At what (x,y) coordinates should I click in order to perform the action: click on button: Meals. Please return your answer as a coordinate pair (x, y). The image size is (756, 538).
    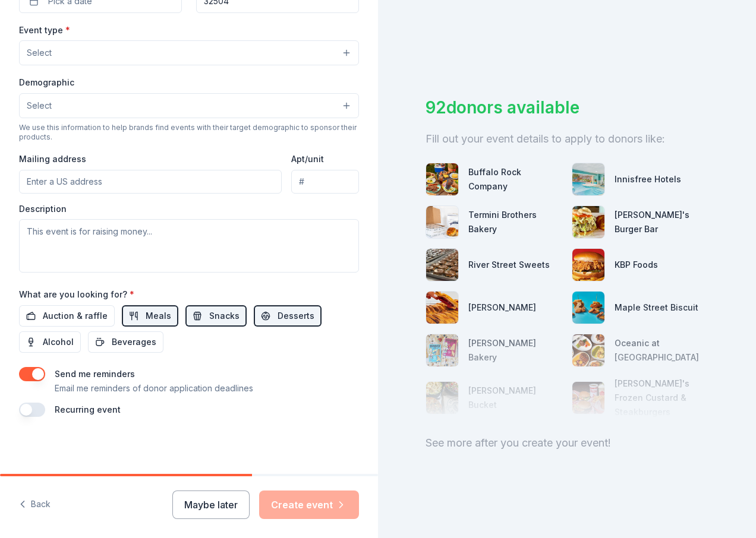
    Looking at the image, I should click on (150, 316).